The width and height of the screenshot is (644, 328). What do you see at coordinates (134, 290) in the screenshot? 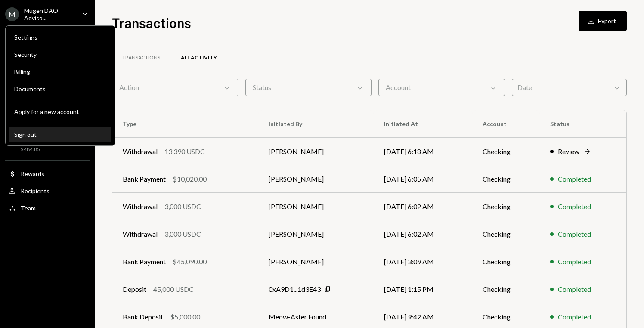
I see `div: Deposit` at bounding box center [134, 290].